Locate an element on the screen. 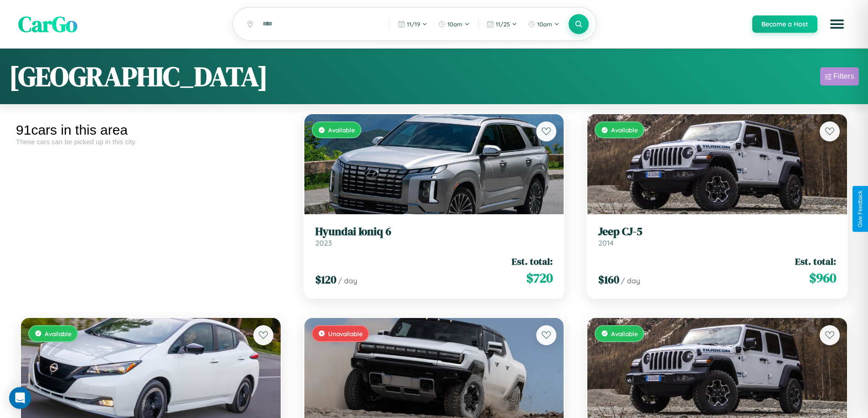 This screenshot has width=868, height=418. span: Unavailable is located at coordinates (345, 334).